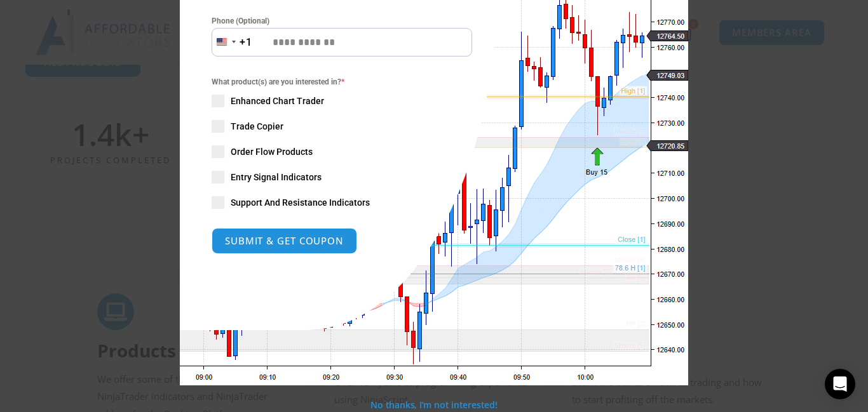 This screenshot has height=412, width=868. Describe the element at coordinates (342, 202) in the screenshot. I see `label: Support And Resistance Indicators` at that location.